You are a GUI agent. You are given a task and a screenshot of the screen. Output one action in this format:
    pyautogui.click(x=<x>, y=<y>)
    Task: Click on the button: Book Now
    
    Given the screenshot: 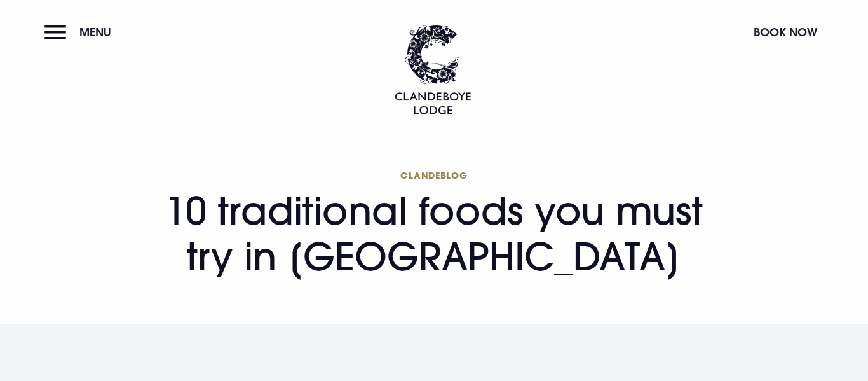 What is the action you would take?
    pyautogui.click(x=785, y=32)
    